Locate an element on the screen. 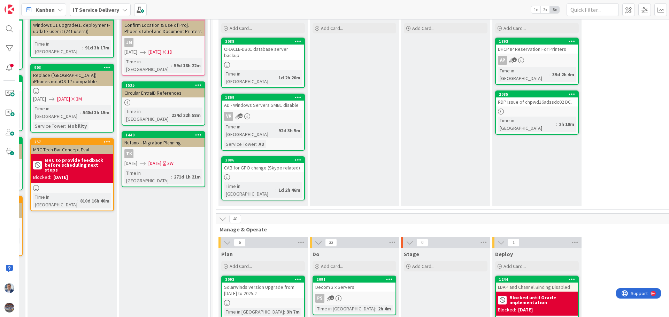  div: 2085 is located at coordinates (538, 94).